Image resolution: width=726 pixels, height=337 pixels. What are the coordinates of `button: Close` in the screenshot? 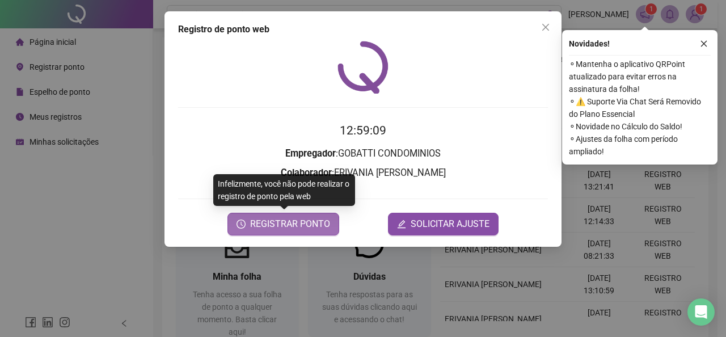 It's located at (546, 27).